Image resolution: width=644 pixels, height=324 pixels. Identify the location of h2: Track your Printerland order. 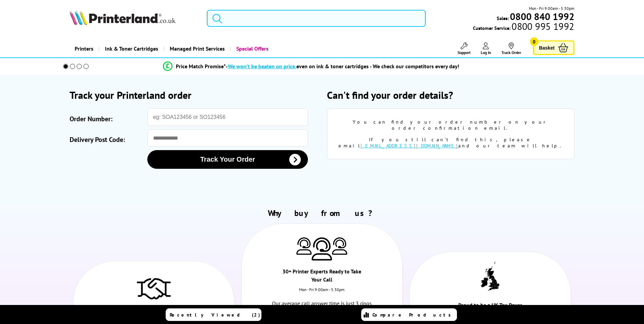
(193, 95).